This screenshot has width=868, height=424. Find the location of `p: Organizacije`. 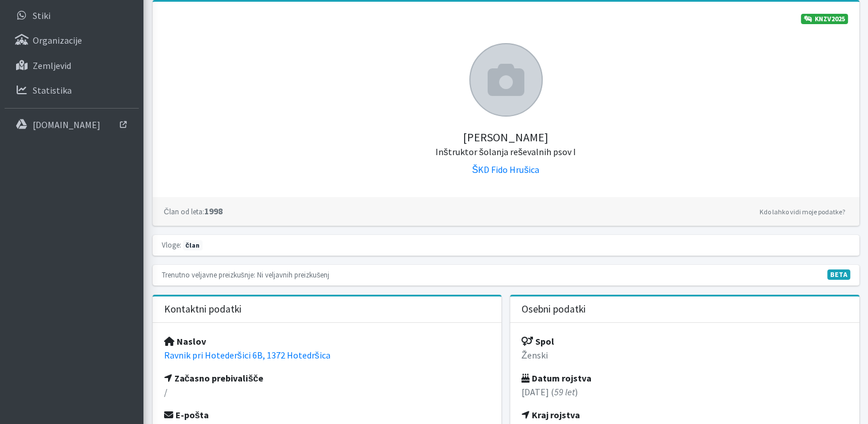

p: Organizacije is located at coordinates (58, 40).